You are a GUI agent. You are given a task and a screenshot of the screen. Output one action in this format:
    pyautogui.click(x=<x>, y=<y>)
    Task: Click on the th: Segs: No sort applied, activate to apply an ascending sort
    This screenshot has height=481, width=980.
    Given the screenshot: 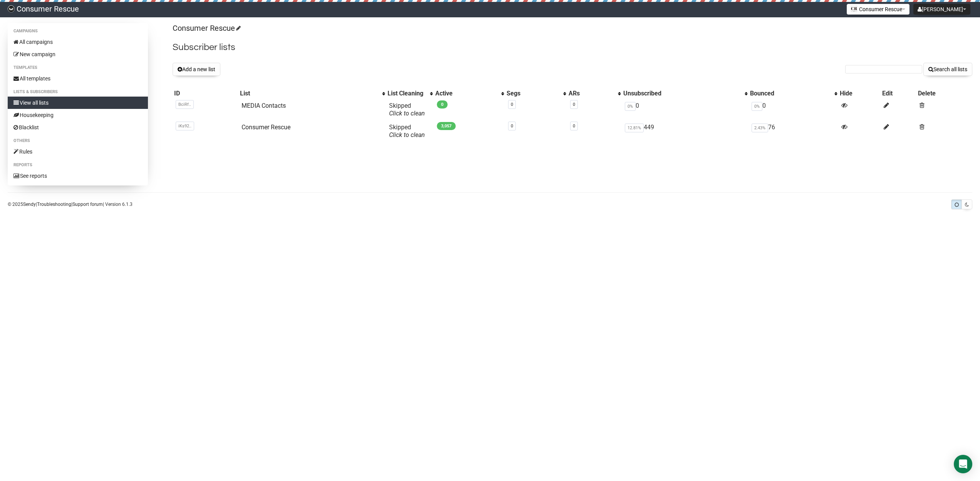 What is the action you would take?
    pyautogui.click(x=536, y=94)
    